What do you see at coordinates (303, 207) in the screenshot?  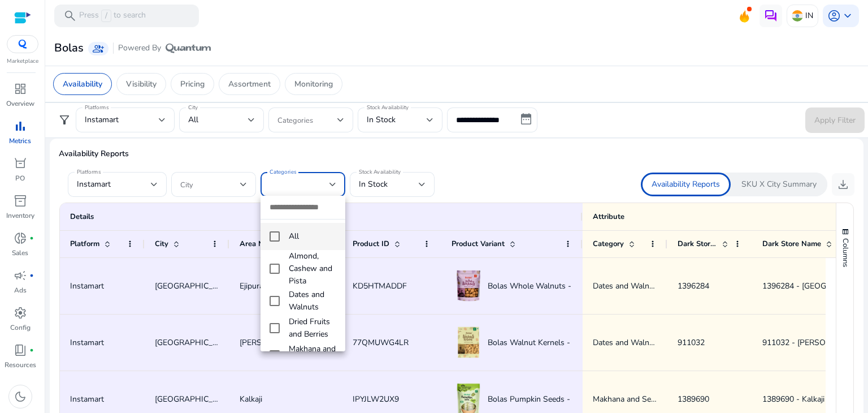 I see `input: dropdown search` at bounding box center [303, 207].